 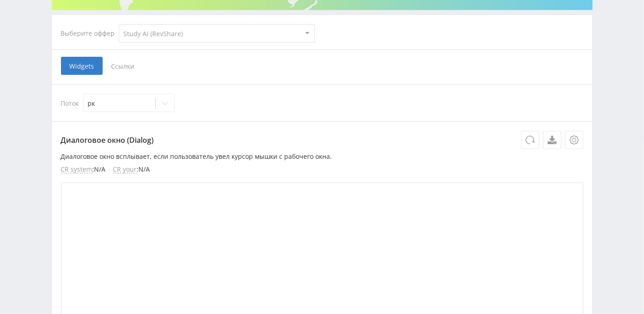 What do you see at coordinates (574, 140) in the screenshot?
I see `button: Настройки` at bounding box center [574, 140].